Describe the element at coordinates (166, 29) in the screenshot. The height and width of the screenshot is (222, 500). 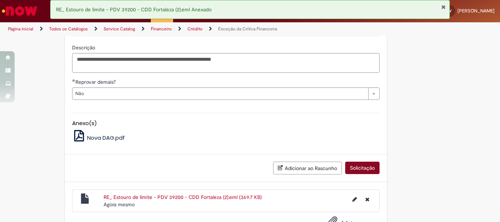
I see `ul: Trilhas de página` at that location.